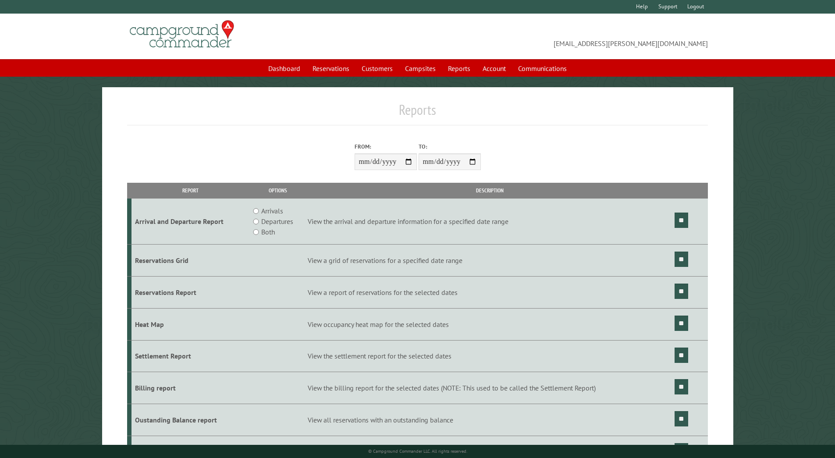 Image resolution: width=835 pixels, height=458 pixels. I want to click on th: Report, so click(190, 190).